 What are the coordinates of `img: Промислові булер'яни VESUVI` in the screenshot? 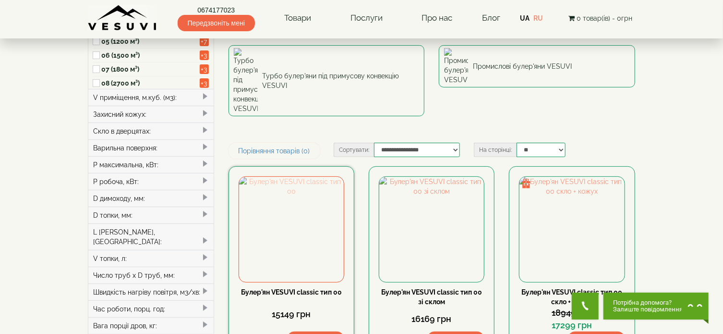 It's located at (456, 66).